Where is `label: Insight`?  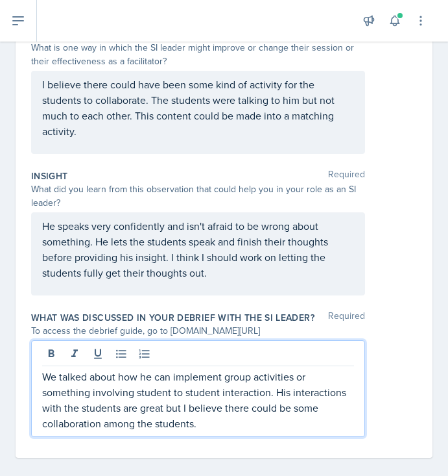 label: Insight is located at coordinates (49, 176).